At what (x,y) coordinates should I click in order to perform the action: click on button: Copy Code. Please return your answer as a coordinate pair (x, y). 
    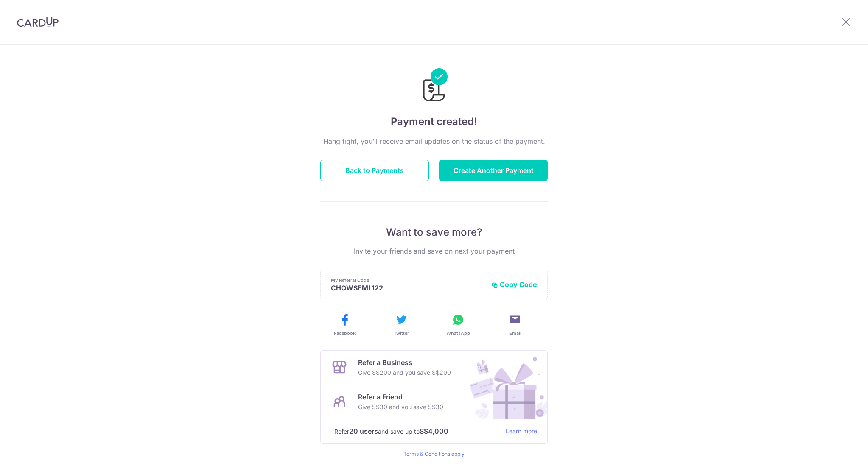
    Looking at the image, I should click on (514, 285).